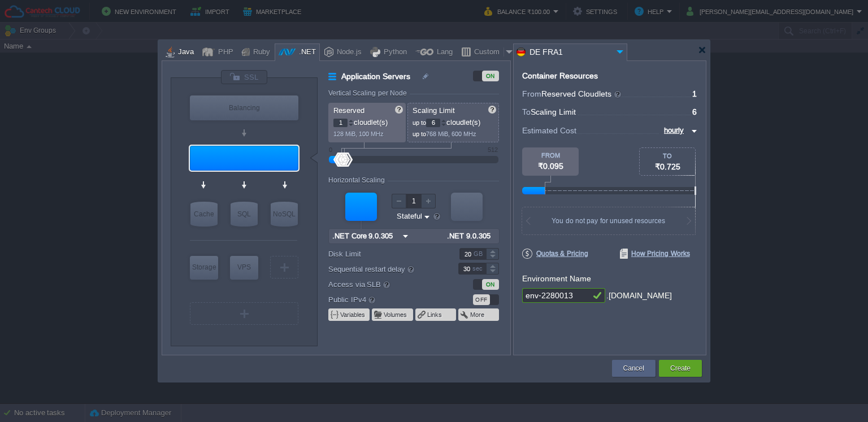 This screenshot has height=422, width=868. Describe the element at coordinates (184, 52) in the screenshot. I see `div: Java` at that location.